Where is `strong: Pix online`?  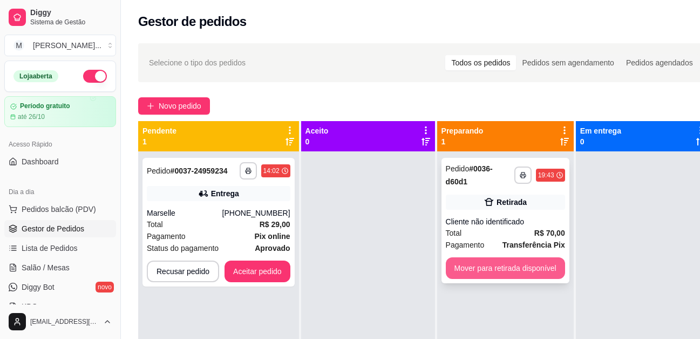 strong: Pix online is located at coordinates (272, 236).